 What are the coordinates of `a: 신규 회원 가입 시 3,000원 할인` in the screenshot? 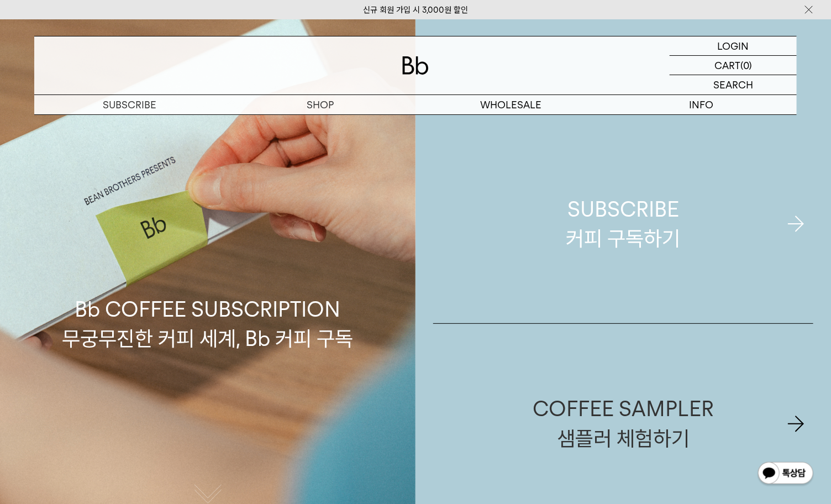 It's located at (415, 10).